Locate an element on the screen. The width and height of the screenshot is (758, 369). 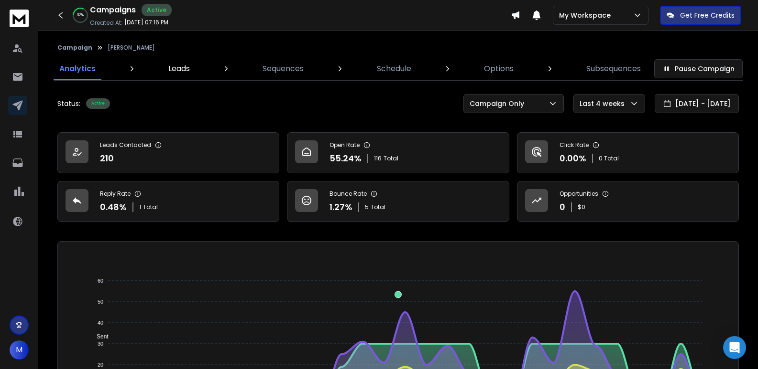
a: Leads Contacted210 is located at coordinates (168, 153).